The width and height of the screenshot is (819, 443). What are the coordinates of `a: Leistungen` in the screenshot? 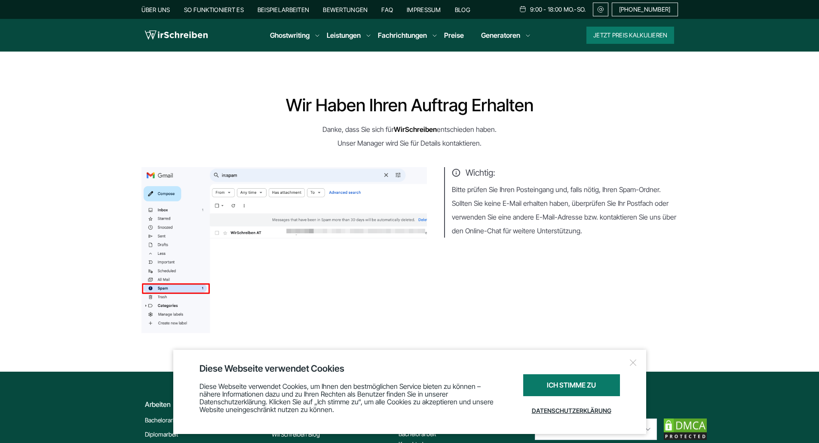 It's located at (343, 35).